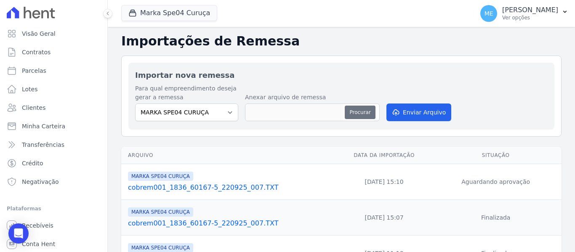 The width and height of the screenshot is (575, 252). Describe the element at coordinates (53, 163) in the screenshot. I see `a: Crédito` at that location.